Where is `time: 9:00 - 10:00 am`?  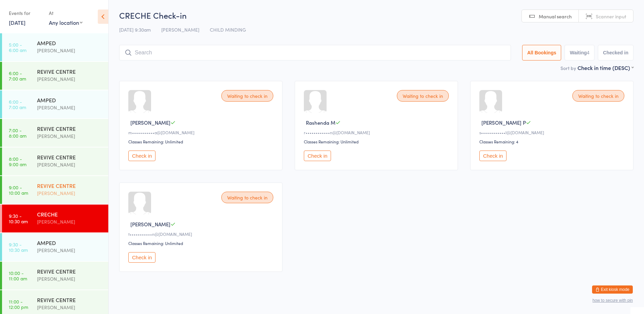 time: 9:00 - 10:00 am is located at coordinates (18, 190).